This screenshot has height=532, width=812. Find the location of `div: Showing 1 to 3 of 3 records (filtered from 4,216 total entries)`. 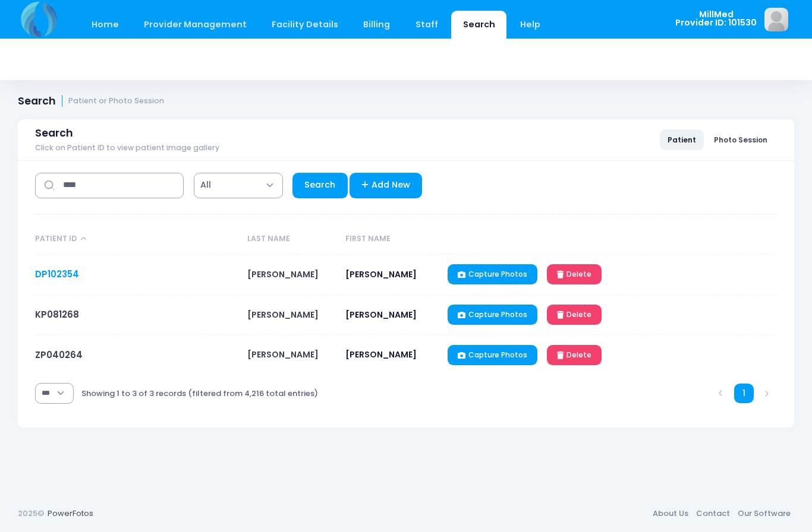

div: Showing 1 to 3 of 3 records (filtered from 4,216 total entries) is located at coordinates (200, 394).